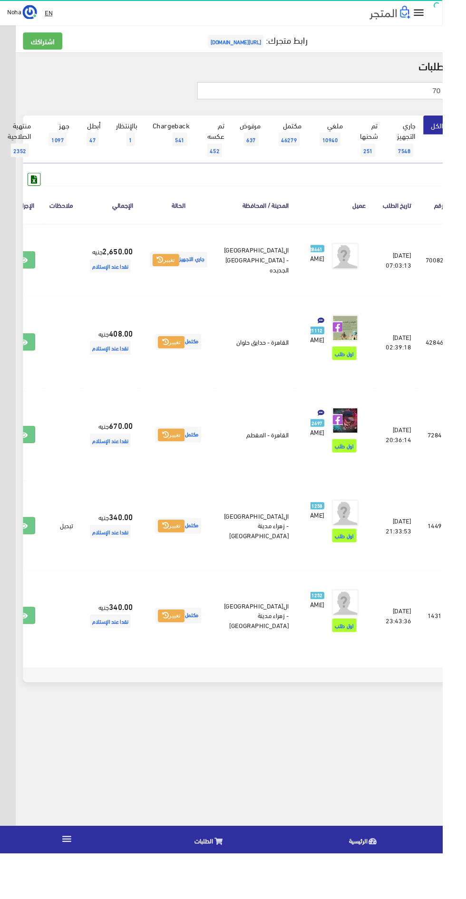  Describe the element at coordinates (61, 141) in the screenshot. I see `a: جهز1097` at that location.